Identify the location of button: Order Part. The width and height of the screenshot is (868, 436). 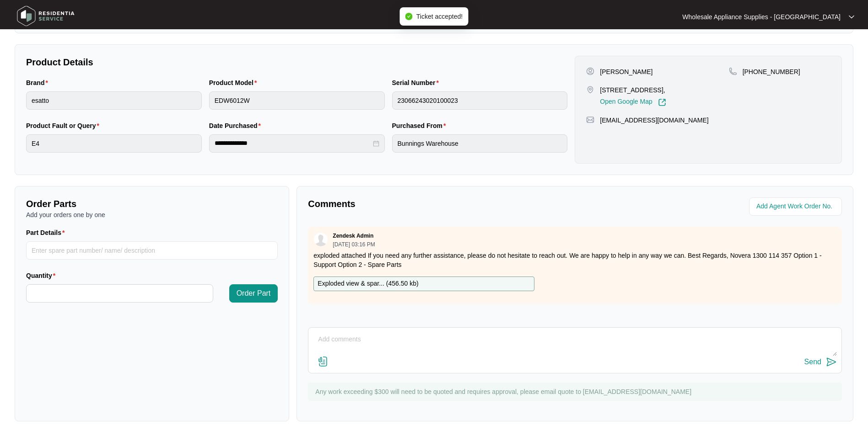
(253, 294).